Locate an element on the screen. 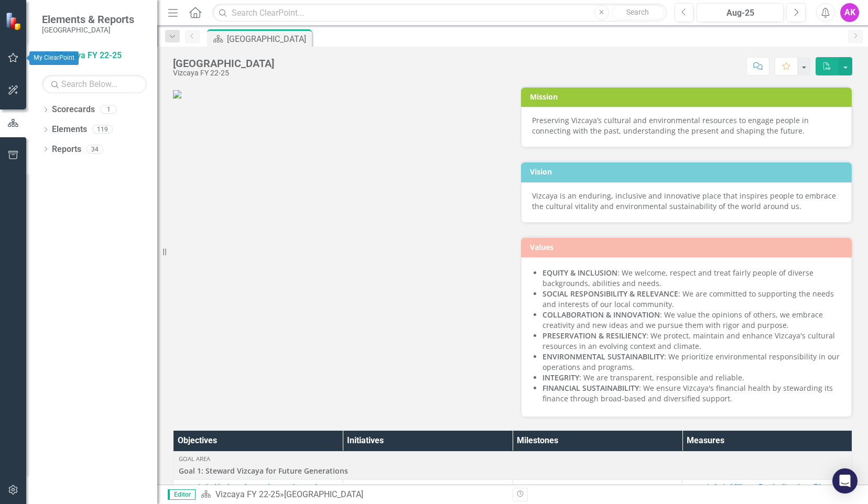 This screenshot has height=504, width=868. button: Aug-25 is located at coordinates (740, 13).